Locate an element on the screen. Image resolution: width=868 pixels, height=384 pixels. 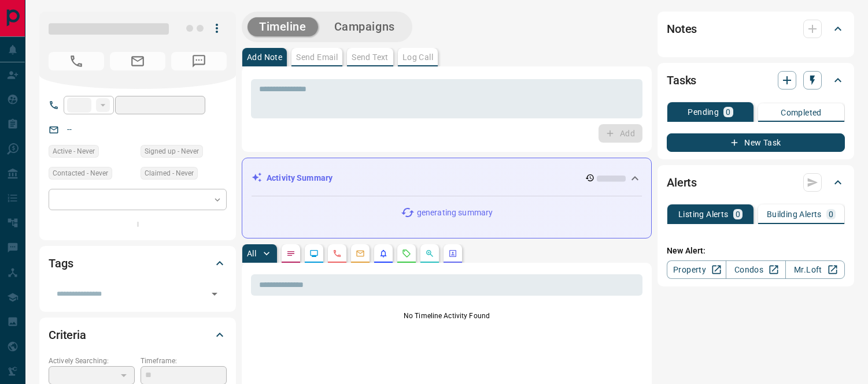
div: Activity Summary is located at coordinates (446, 178).